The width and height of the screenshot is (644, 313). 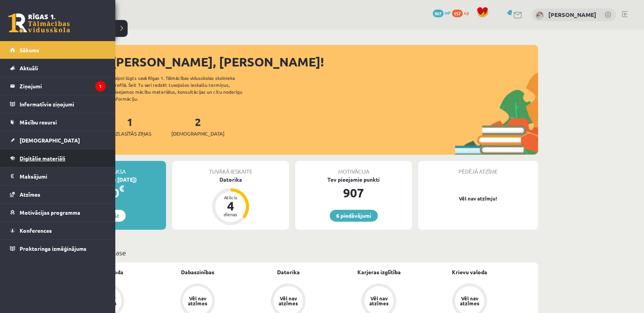 I want to click on a: Ziņojumi1, so click(x=58, y=86).